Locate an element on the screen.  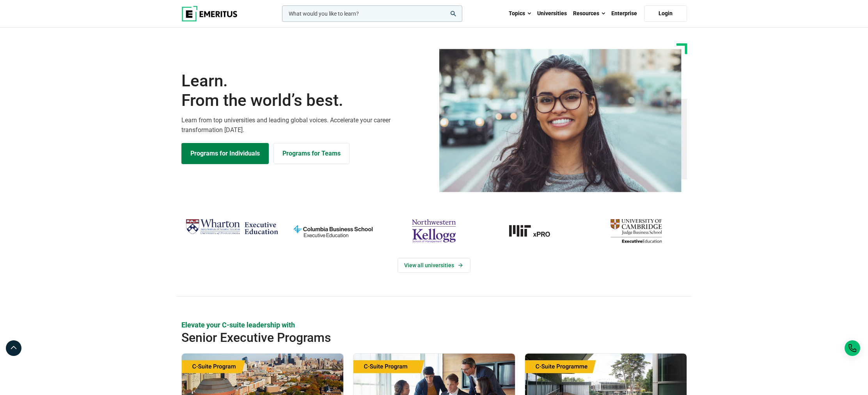
h2: Senior Executive Programs is located at coordinates (409, 337).